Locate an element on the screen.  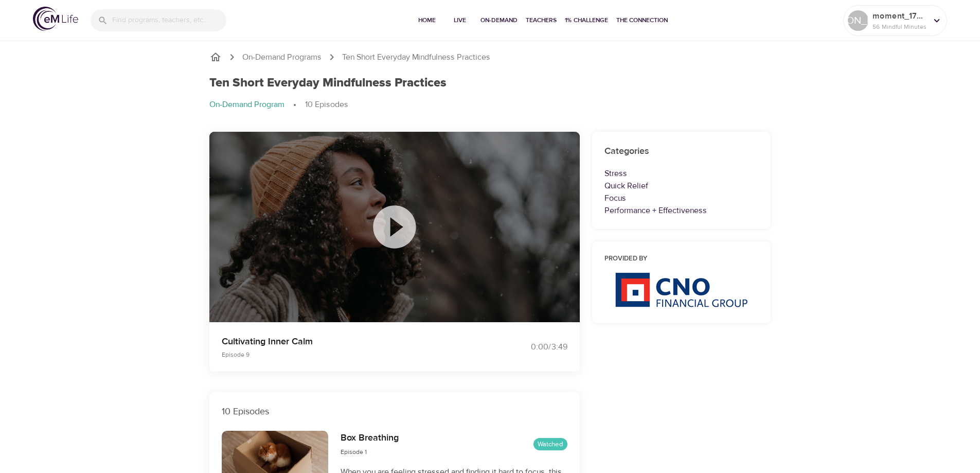
p: Ten Short Everyday Mindfulness Practices is located at coordinates (416, 57).